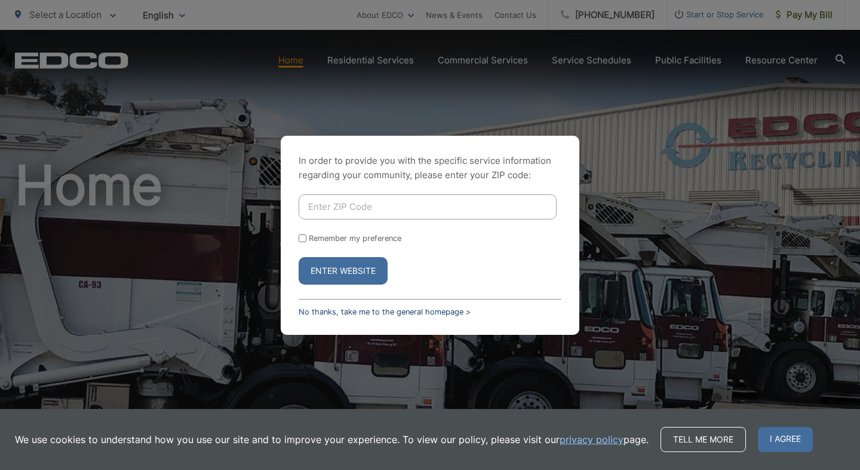 Image resolution: width=860 pixels, height=470 pixels. I want to click on a: Tell me more, so click(703, 439).